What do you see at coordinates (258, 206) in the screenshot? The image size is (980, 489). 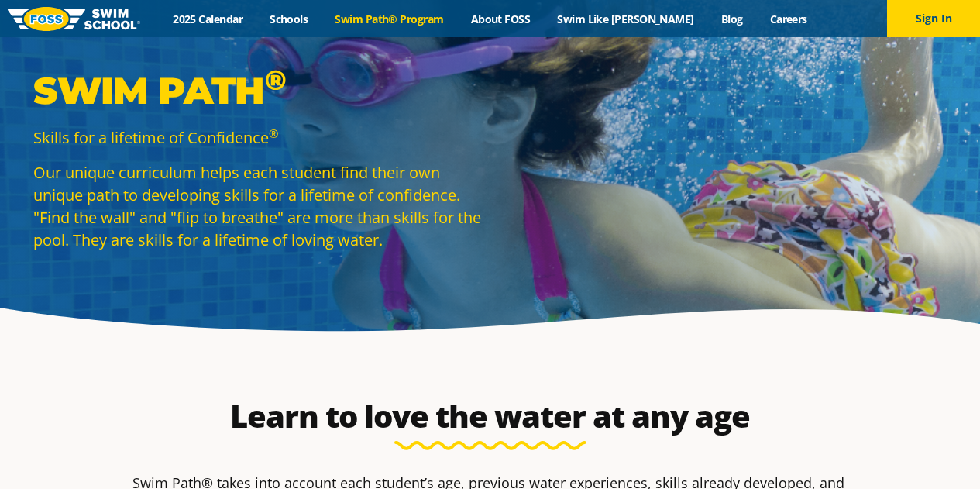 I see `p: Our unique curriculum helps each student find their own unique path to developing skills for a li...` at bounding box center [258, 206].